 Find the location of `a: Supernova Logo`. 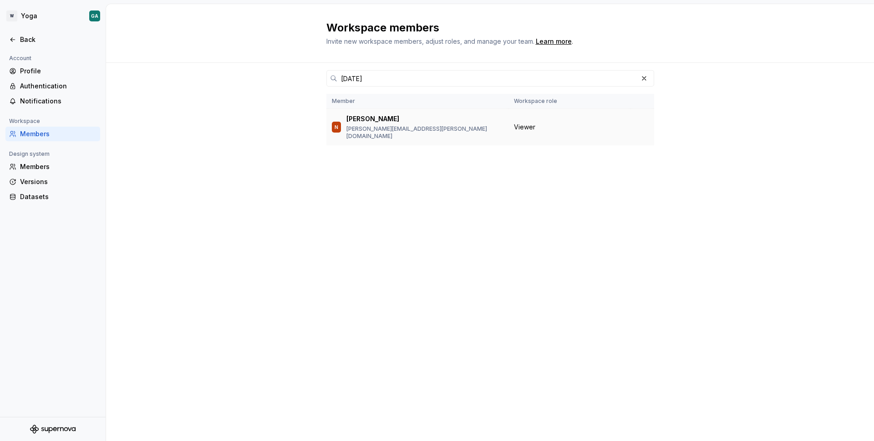

a: Supernova Logo is located at coordinates (53, 429).